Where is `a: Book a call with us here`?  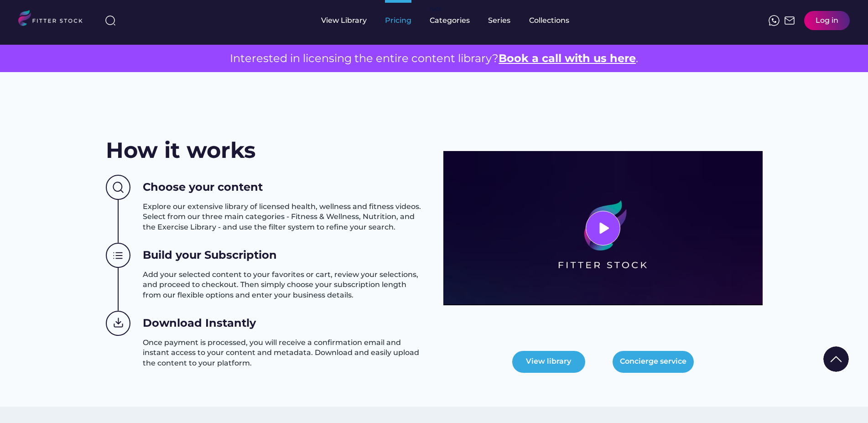 a: Book a call with us here is located at coordinates (567, 58).